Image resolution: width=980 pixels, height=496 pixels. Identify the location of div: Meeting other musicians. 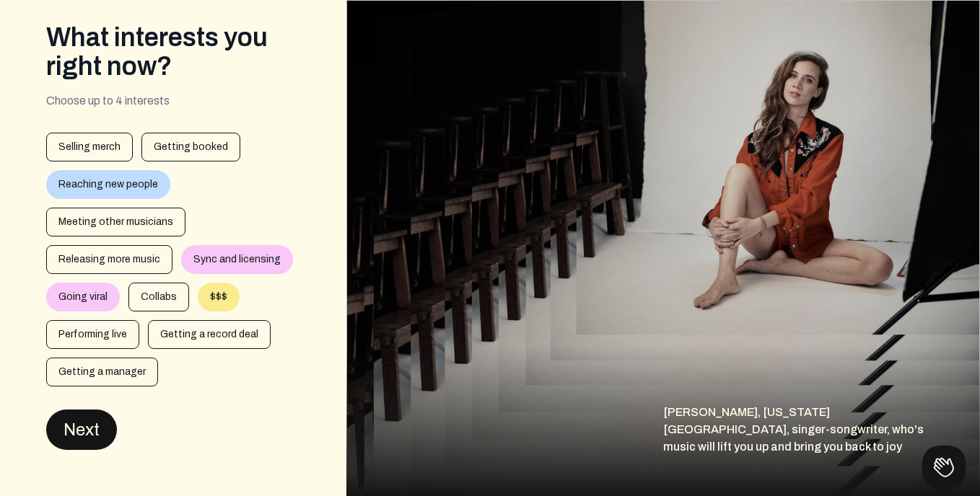
(116, 222).